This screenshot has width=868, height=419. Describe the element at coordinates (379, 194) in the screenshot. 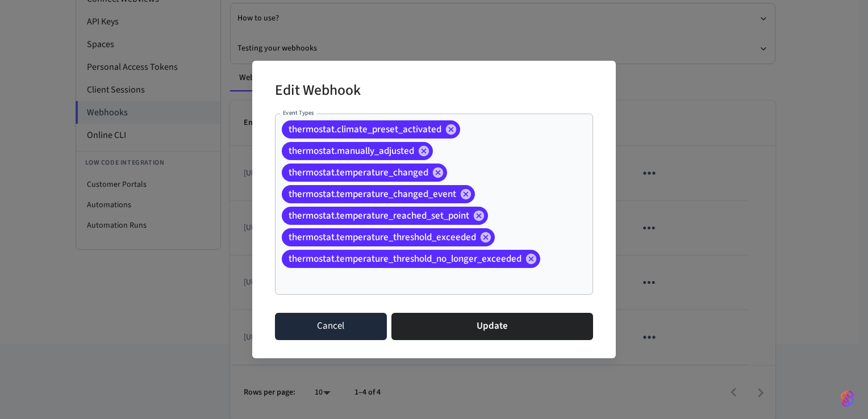

I see `div: thermostat.temperature_changed_event` at that location.